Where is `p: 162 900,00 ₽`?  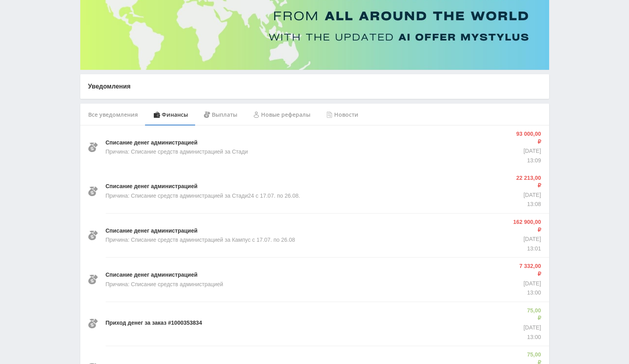
p: 162 900,00 ₽ is located at coordinates (527, 226).